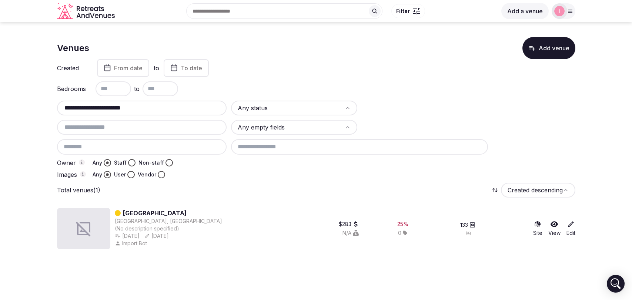 The height and width of the screenshot is (300, 632). What do you see at coordinates (538, 229) in the screenshot?
I see `a: Site` at bounding box center [538, 229].